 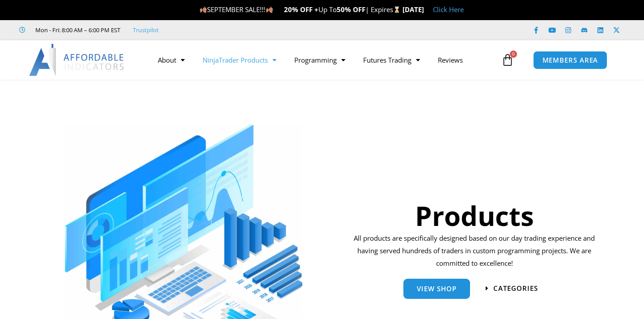 What do you see at coordinates (171, 60) in the screenshot?
I see `a: About` at bounding box center [171, 60].